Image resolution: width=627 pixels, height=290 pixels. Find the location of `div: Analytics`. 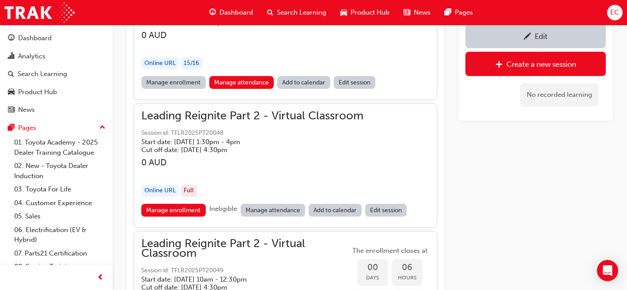

div: Analytics is located at coordinates (32, 56).